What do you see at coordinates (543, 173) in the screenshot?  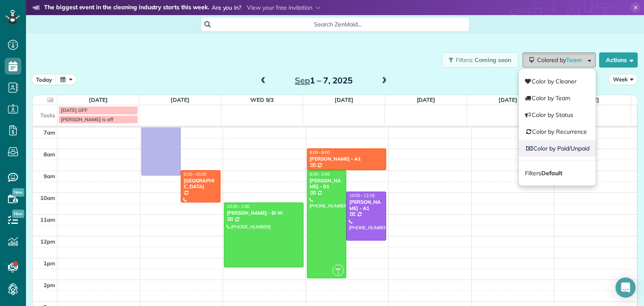 I see `span: Filters` at bounding box center [543, 173].